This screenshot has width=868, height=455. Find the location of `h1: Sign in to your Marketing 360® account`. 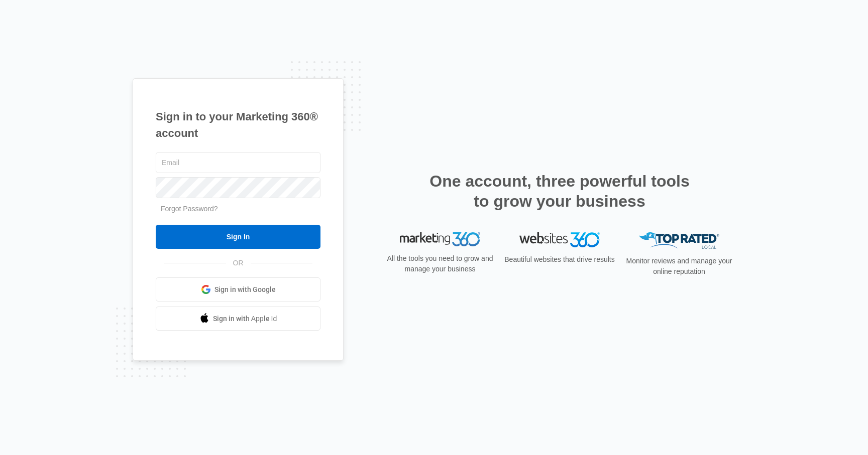

h1: Sign in to your Marketing 360® account is located at coordinates (238, 125).